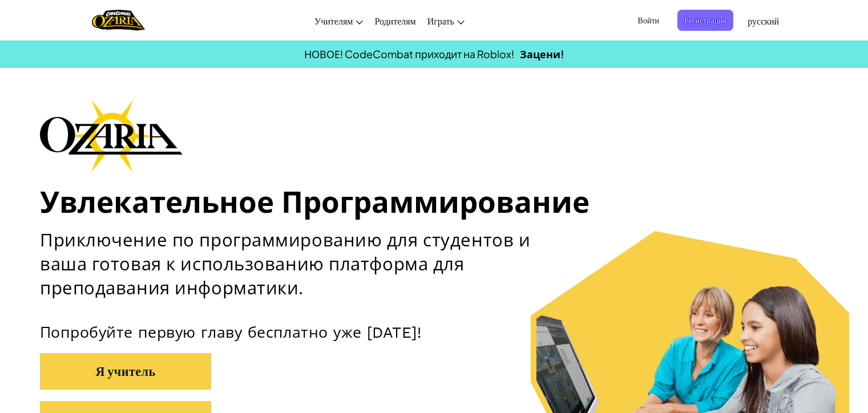  Describe the element at coordinates (763, 21) in the screenshot. I see `a: русский` at that location.